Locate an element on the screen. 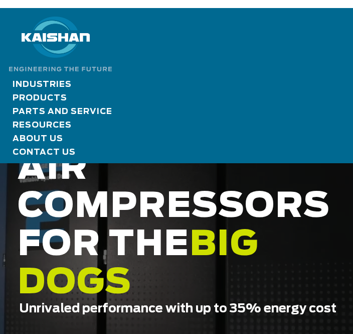  img: kaishan logo is located at coordinates (56, 37).